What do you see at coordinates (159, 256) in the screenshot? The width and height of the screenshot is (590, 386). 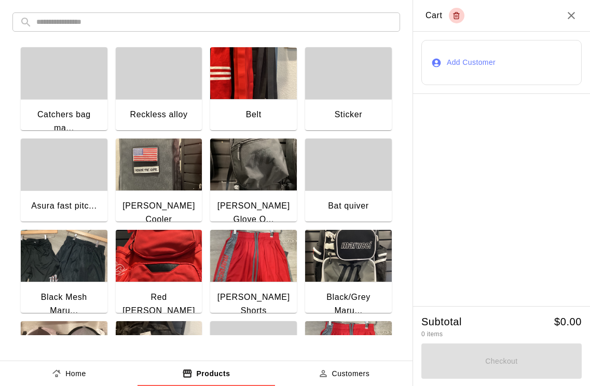 I see `img: Red Marucci bat pack` at bounding box center [159, 256].